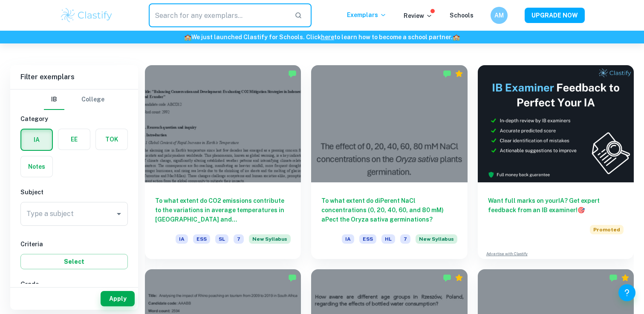 This screenshot has height=314, width=644. Describe the element at coordinates (461, 15) in the screenshot. I see `a: Schools` at that location.